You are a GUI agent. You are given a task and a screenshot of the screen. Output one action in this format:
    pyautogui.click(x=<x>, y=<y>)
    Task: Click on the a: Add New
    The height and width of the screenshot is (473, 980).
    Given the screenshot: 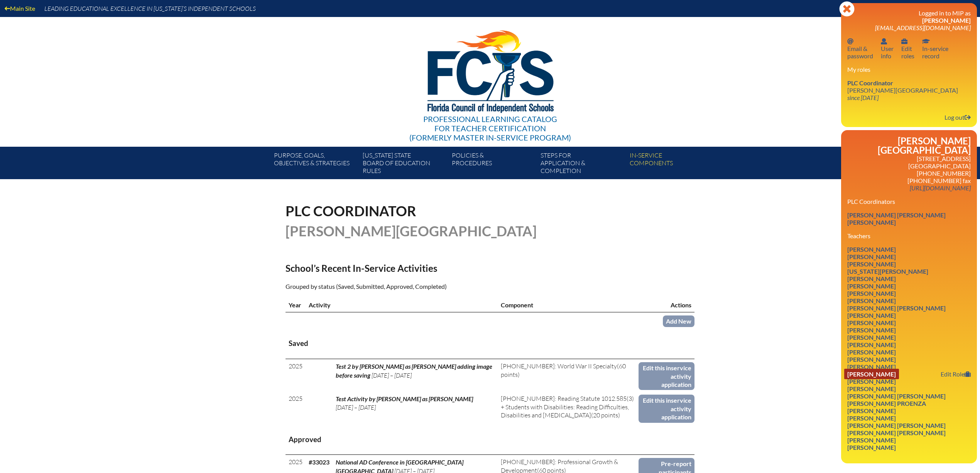 What is the action you would take?
    pyautogui.click(x=679, y=321)
    